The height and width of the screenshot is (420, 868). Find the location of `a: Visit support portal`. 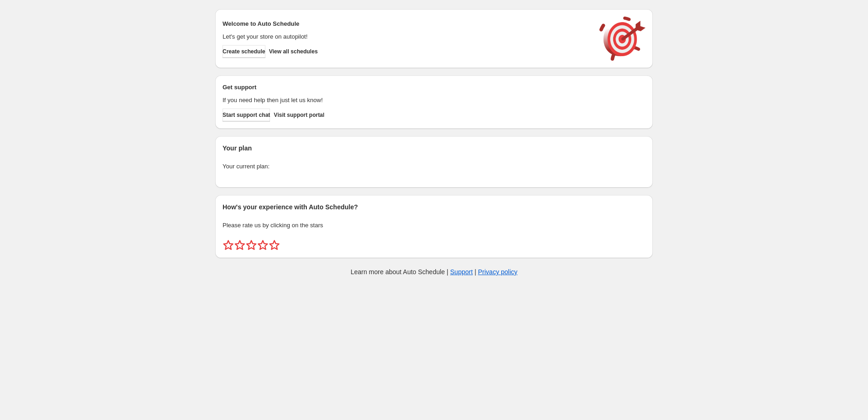

a: Visit support portal is located at coordinates (299, 115).